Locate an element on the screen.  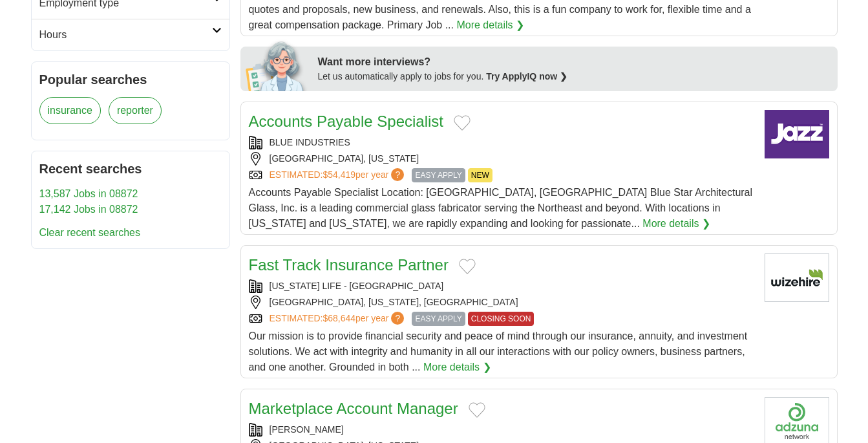
span: NEW is located at coordinates (480, 175).